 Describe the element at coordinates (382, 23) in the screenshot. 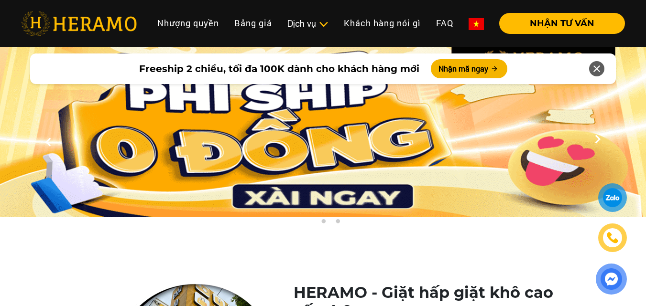

I see `a: Khách hàng nói gì` at that location.